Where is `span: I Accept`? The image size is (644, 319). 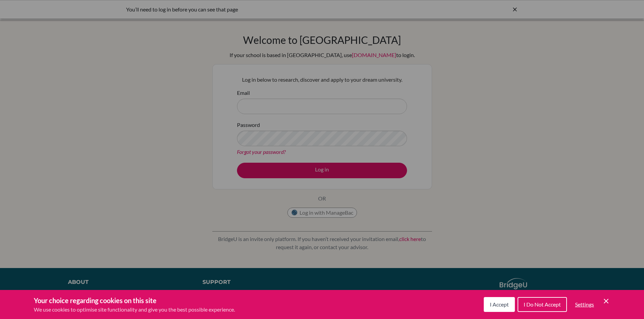
span: I Accept is located at coordinates (499, 304).